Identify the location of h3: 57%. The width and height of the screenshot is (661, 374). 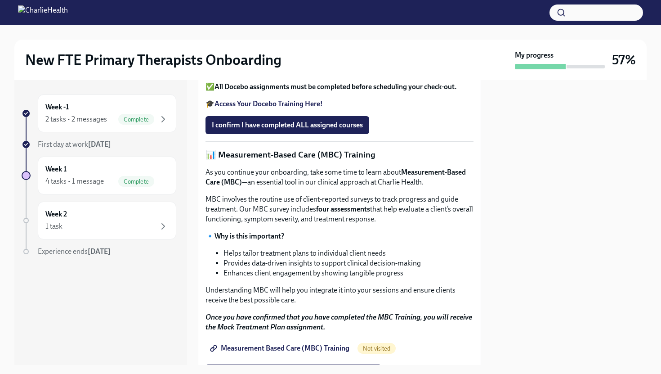
(624, 60).